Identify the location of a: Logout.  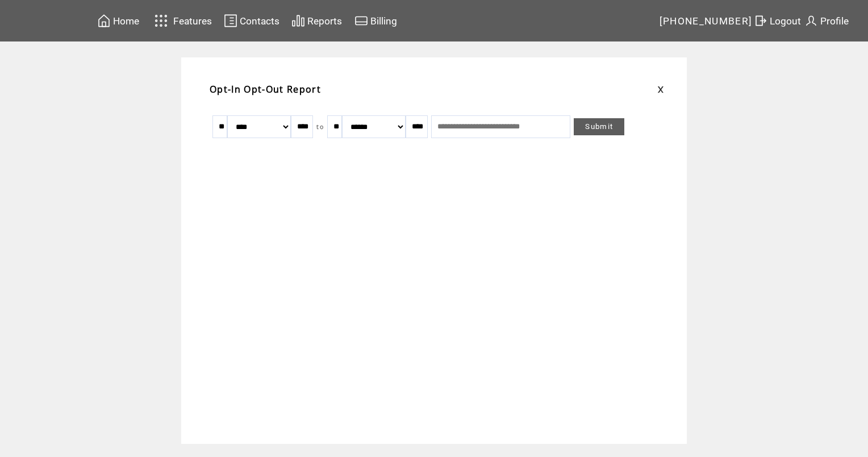
(777, 21).